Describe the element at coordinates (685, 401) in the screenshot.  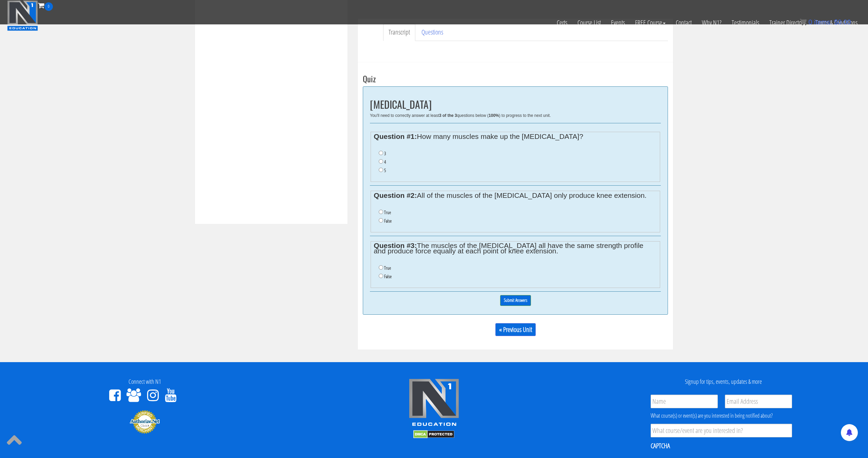
I see `input: Name` at that location.